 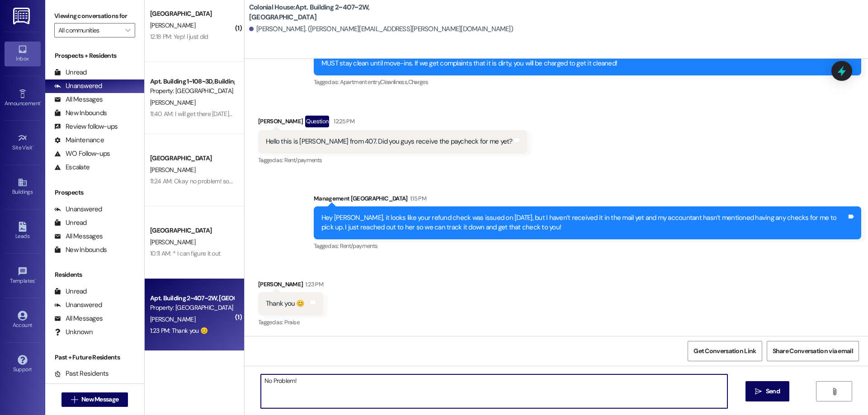 I want to click on div: Prospects + Residents, so click(x=94, y=56).